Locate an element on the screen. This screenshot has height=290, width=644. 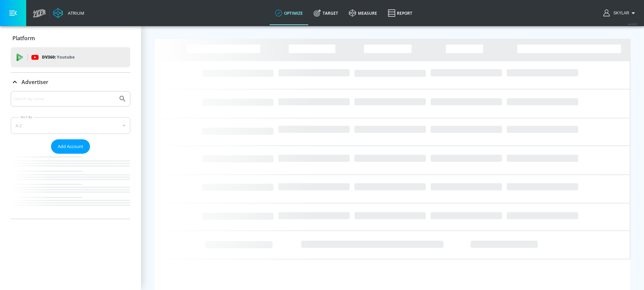
a: Atrium is located at coordinates (68, 13).